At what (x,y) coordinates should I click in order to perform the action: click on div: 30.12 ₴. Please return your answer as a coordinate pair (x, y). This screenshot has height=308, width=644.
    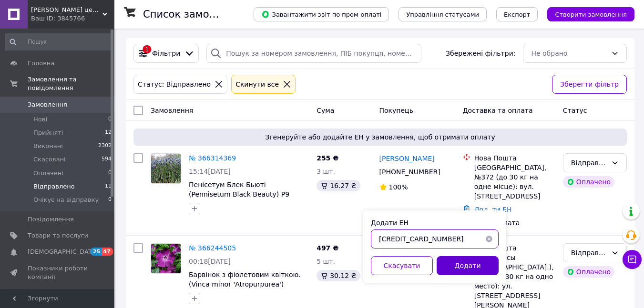
    Looking at the image, I should click on (338, 276).